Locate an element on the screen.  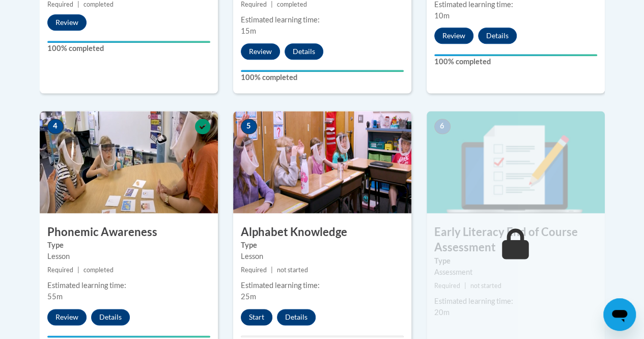
h3: Alphabet Knowledge is located at coordinates (322, 232).